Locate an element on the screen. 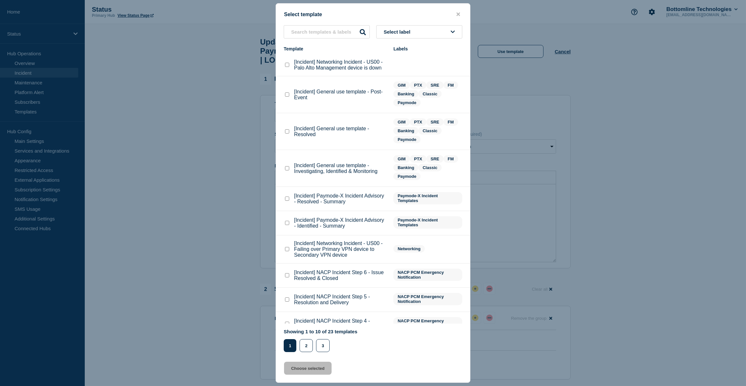  input: Search templates & labels is located at coordinates (327, 32).